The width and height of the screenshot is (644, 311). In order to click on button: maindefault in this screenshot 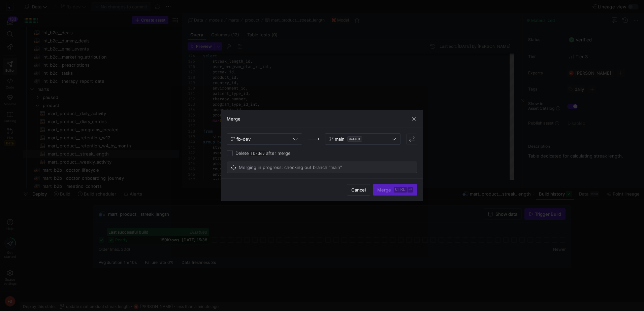, I will do `click(363, 139)`.